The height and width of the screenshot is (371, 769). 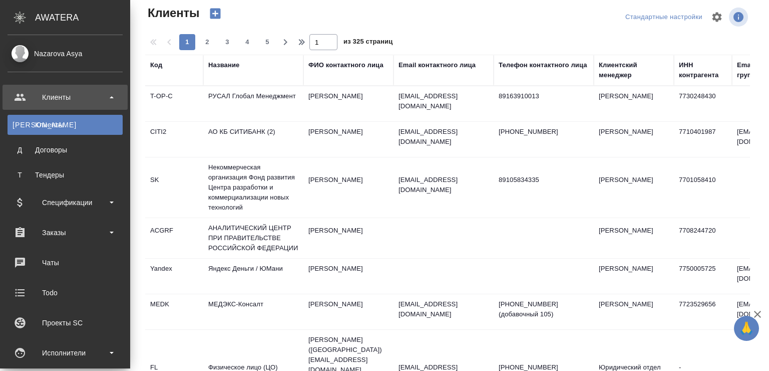 What do you see at coordinates (172, 13) in the screenshot?
I see `span: Клиенты` at bounding box center [172, 13].